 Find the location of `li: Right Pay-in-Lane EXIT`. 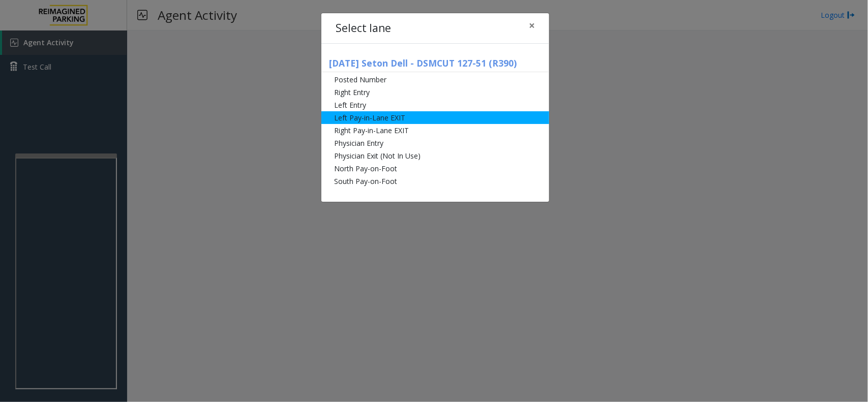

li: Right Pay-in-Lane EXIT is located at coordinates (435, 130).